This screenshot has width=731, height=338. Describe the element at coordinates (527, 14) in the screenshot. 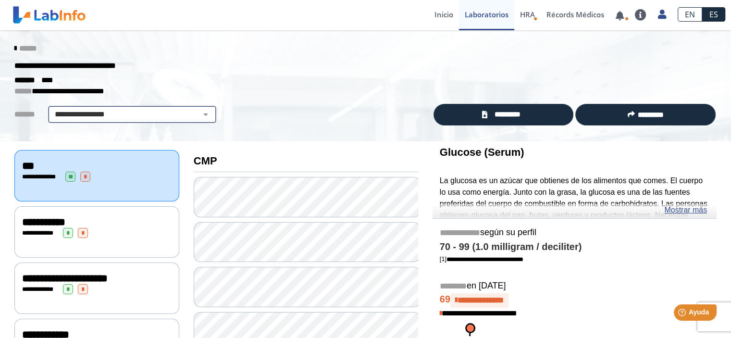

I see `span: HRA` at that location.